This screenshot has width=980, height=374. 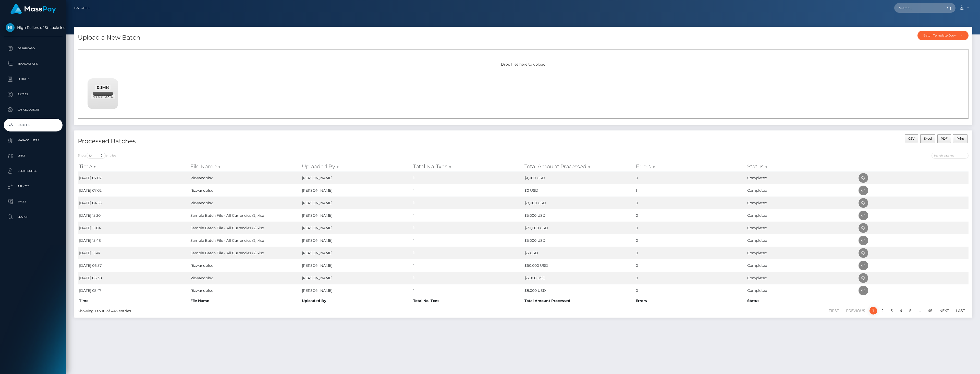 What do you see at coordinates (579, 167) in the screenshot?
I see `th: Total Amount Processed: activate to sort column ascending` at bounding box center [579, 167].